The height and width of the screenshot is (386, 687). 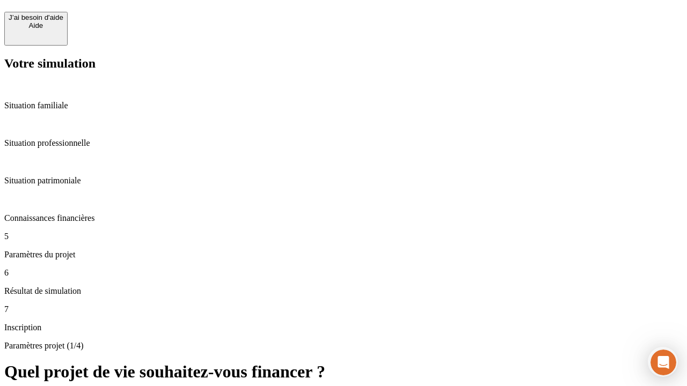 I want to click on p: 7, so click(x=343, y=310).